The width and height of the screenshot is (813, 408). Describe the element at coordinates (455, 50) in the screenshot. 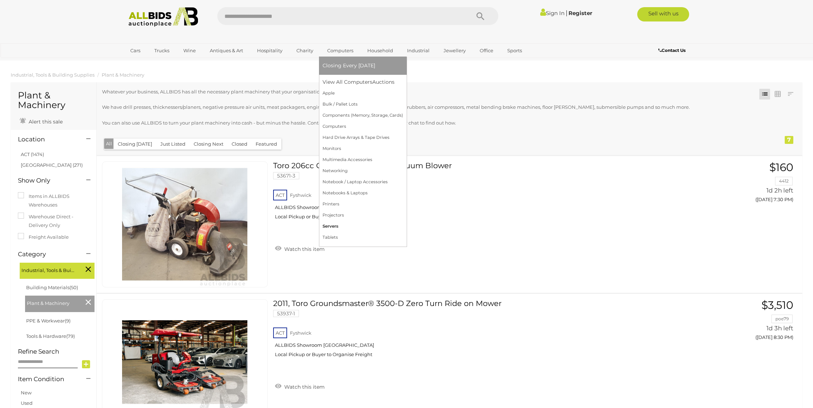

I see `a: Jewellery` at that location.